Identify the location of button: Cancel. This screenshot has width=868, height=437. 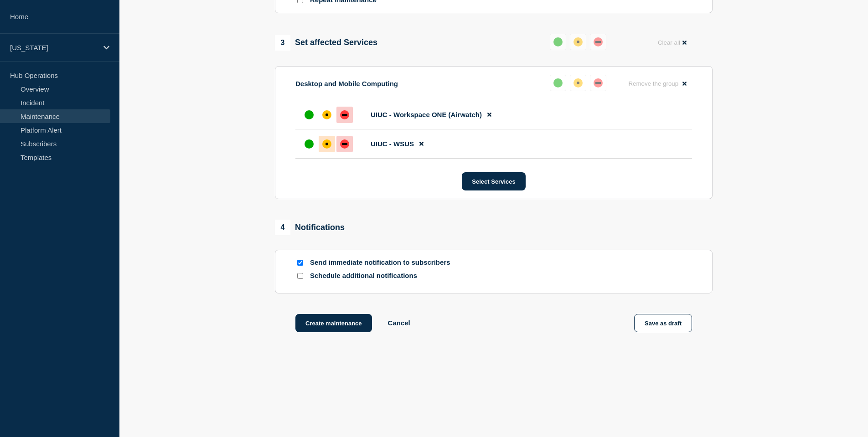
(399, 323).